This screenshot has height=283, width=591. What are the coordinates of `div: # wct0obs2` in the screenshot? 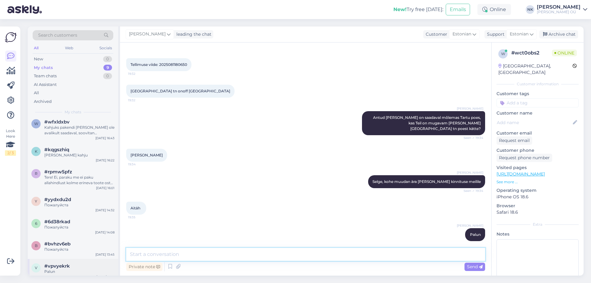 It's located at (532, 53).